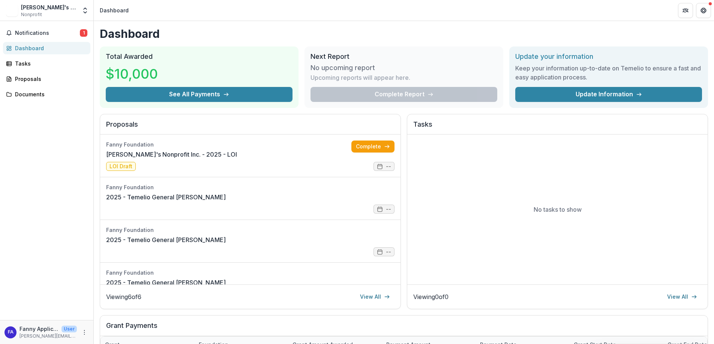 The width and height of the screenshot is (714, 344). What do you see at coordinates (431, 297) in the screenshot?
I see `p: Viewing 0 of 0` at bounding box center [431, 297].